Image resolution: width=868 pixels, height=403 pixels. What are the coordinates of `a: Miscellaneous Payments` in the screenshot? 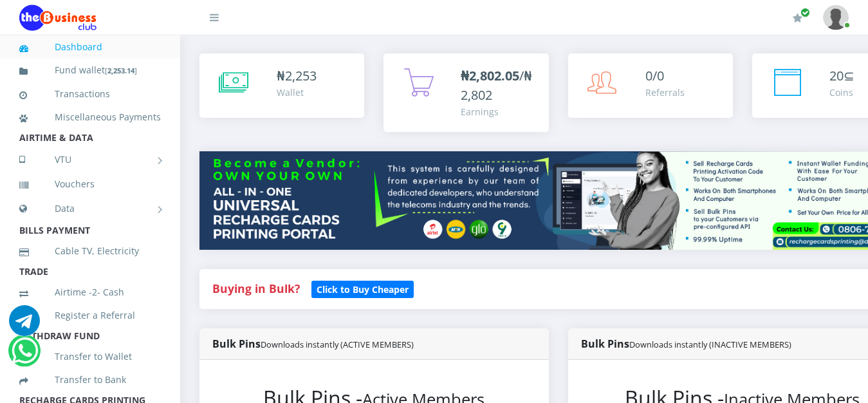 It's located at (90, 117).